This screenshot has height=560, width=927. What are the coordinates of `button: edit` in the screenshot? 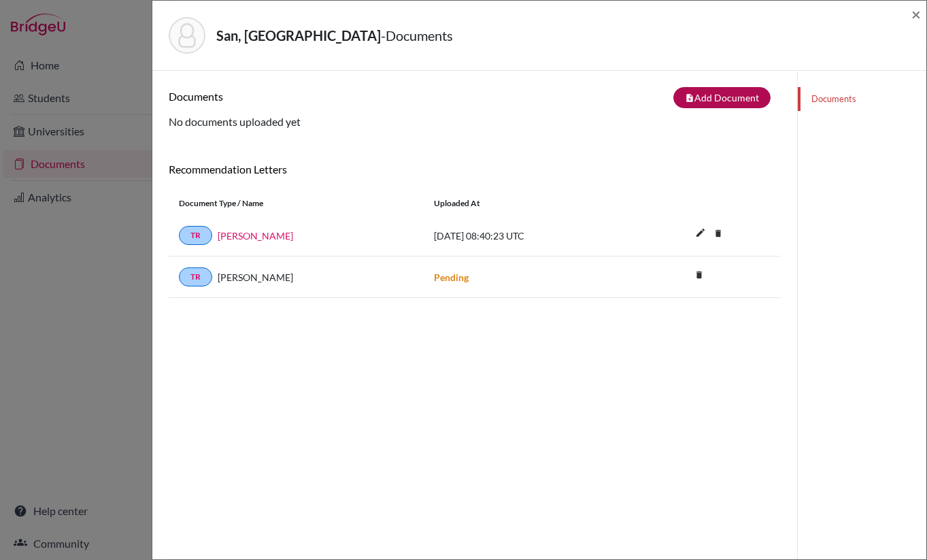 It's located at (700, 234).